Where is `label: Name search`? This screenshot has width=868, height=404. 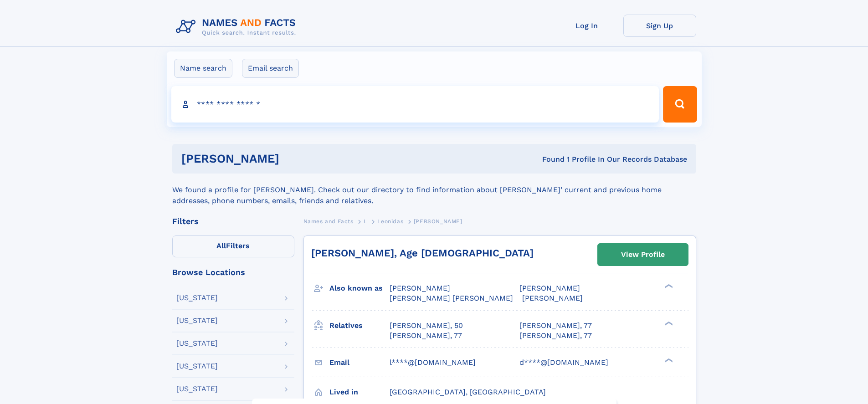 label: Name search is located at coordinates (203, 69).